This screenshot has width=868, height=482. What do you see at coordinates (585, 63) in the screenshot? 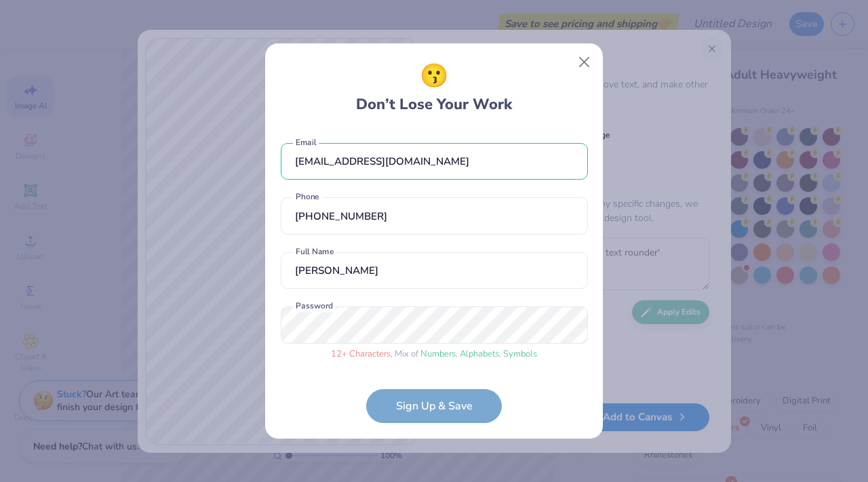
I see `button: Close` at bounding box center [585, 63].